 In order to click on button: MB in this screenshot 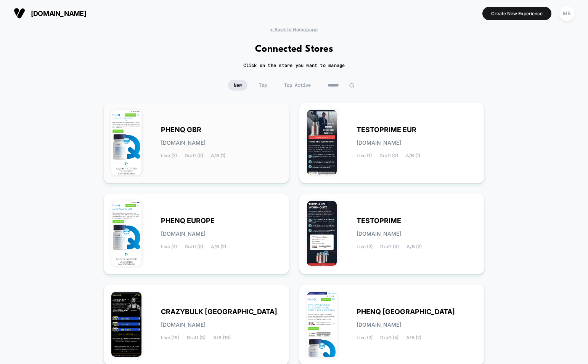, I will do `click(567, 13)`.